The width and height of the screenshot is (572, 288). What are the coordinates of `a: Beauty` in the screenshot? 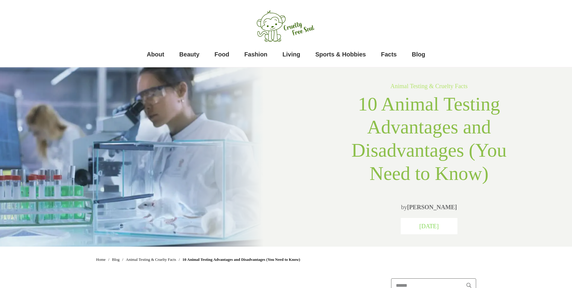 It's located at (190, 54).